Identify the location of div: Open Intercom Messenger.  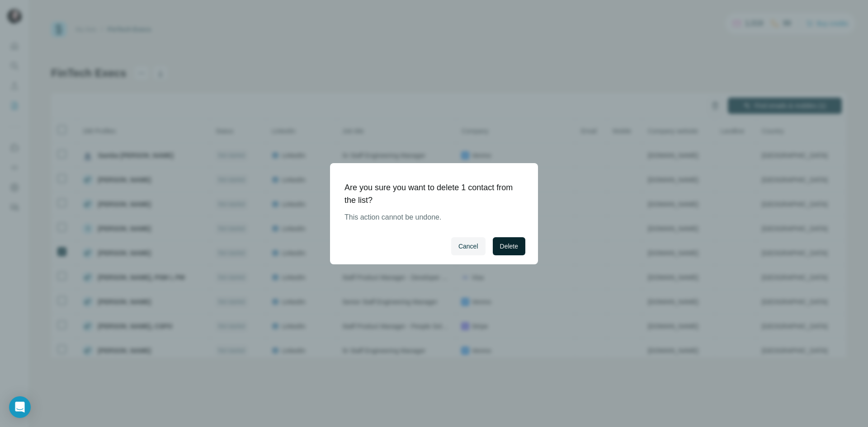
(20, 407).